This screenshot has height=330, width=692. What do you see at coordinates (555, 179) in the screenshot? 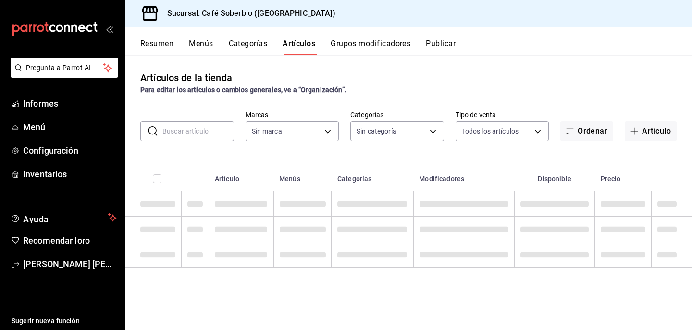
I see `font: Disponible` at bounding box center [555, 179].